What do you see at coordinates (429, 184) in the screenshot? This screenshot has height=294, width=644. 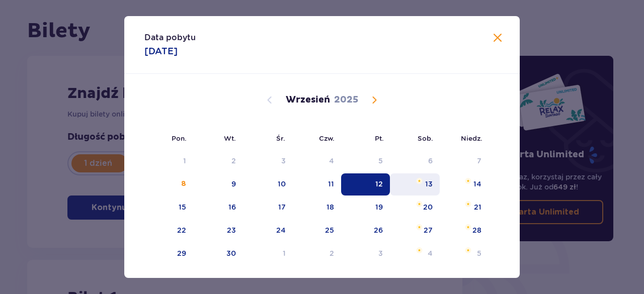 I see `div: 13` at bounding box center [429, 184].